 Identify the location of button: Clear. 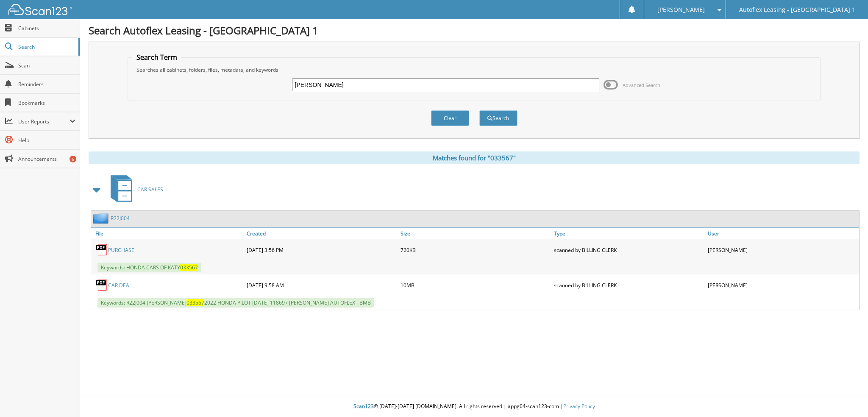
(450, 118).